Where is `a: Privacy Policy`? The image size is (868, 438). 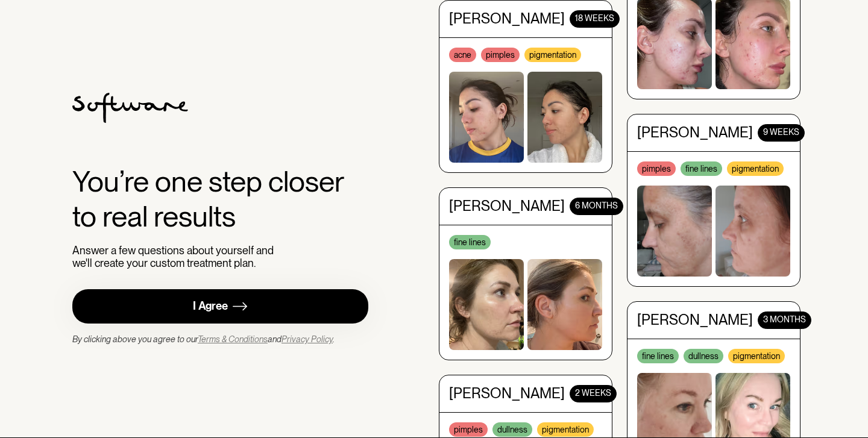
a: Privacy Policy is located at coordinates (307, 339).